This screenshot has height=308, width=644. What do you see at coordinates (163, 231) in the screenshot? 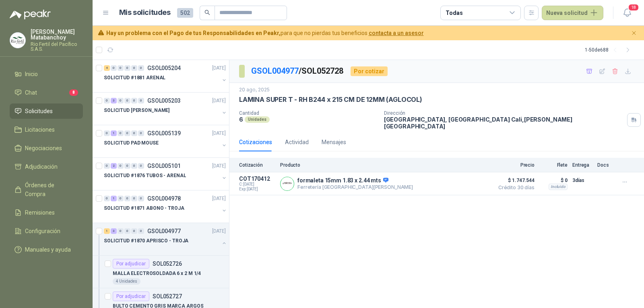
I see `p: GSOL004977` at bounding box center [163, 231].